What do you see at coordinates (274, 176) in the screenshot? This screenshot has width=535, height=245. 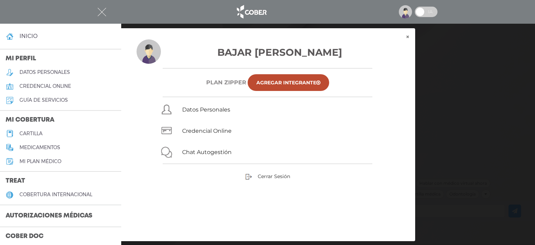 I see `span: Cerrar Sesión` at bounding box center [274, 176].